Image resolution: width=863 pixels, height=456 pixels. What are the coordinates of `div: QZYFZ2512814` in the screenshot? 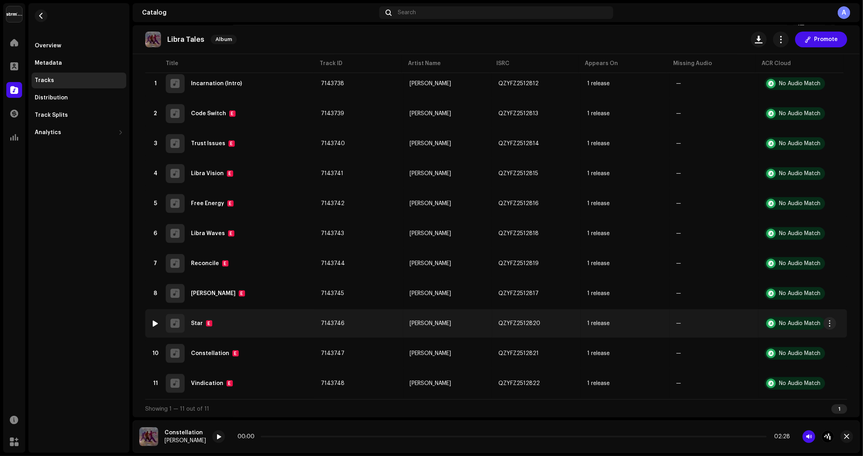 It's located at (519, 144).